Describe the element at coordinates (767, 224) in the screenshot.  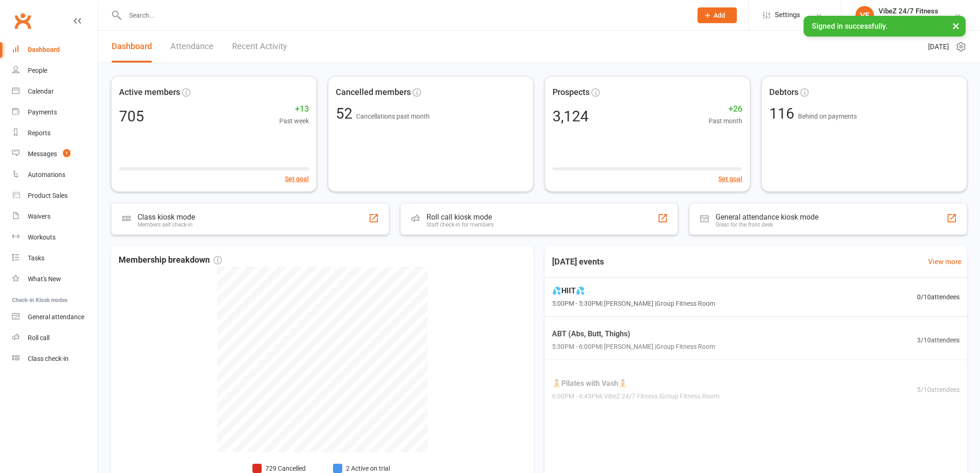
I see `div: Great for the front desk` at that location.